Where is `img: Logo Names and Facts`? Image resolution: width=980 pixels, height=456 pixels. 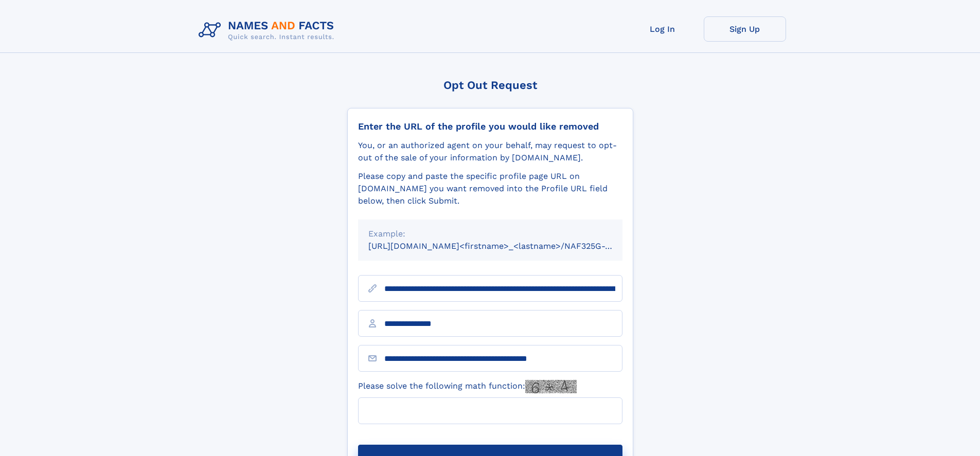 img: Logo Names and Facts is located at coordinates (268, 30).